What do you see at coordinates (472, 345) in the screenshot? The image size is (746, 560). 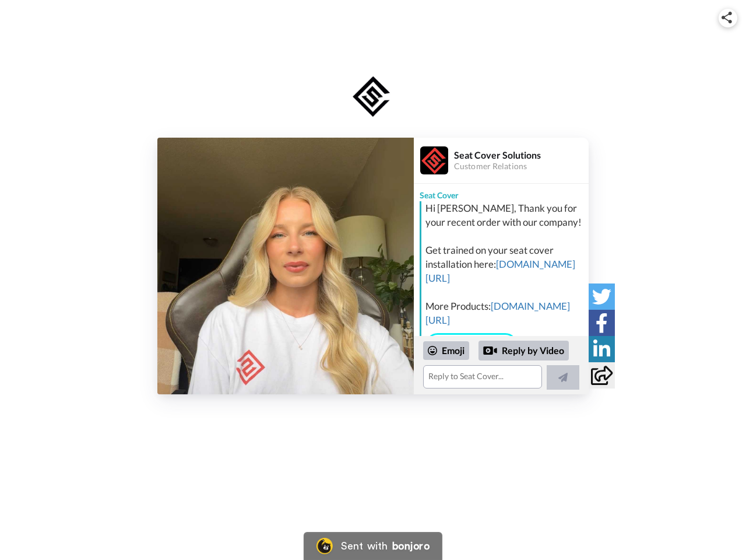 I see `a: Install Videos` at bounding box center [472, 345].